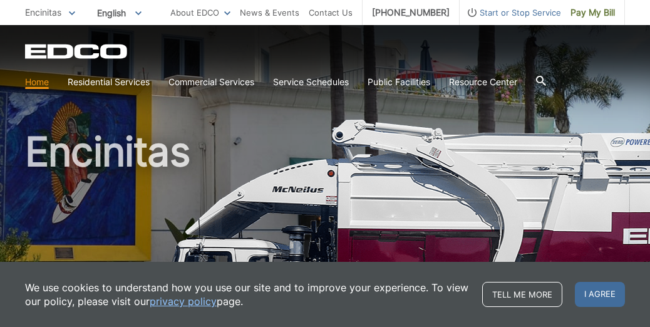  I want to click on a: Service Schedules, so click(310, 82).